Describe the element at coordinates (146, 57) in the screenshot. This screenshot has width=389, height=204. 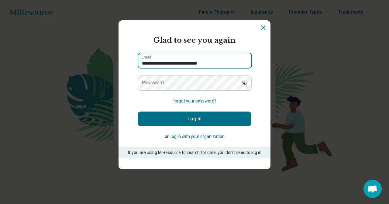
I see `label: Email` at that location.